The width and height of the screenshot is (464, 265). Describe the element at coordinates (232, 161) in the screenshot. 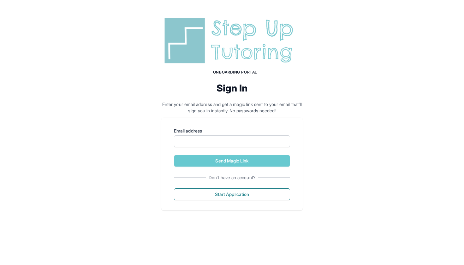

I see `button: Send Magic Link` at that location.